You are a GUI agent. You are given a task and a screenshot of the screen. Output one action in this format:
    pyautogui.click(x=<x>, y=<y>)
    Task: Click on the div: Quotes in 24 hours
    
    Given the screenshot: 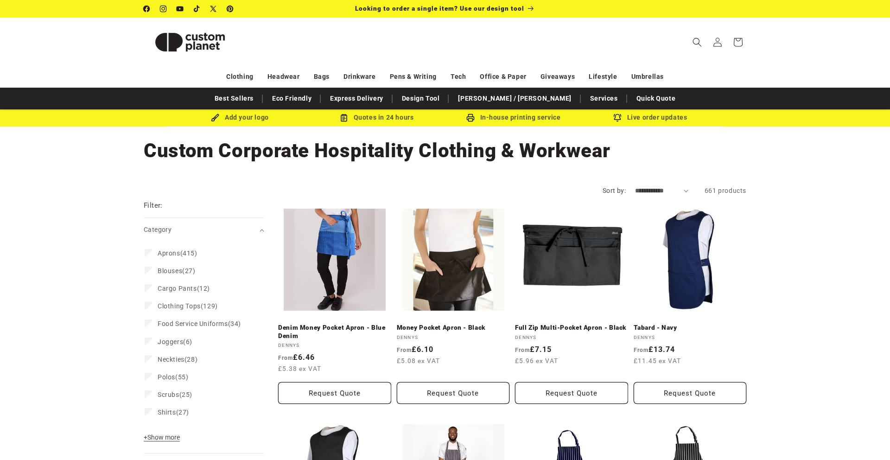 What is the action you would take?
    pyautogui.click(x=376, y=117)
    